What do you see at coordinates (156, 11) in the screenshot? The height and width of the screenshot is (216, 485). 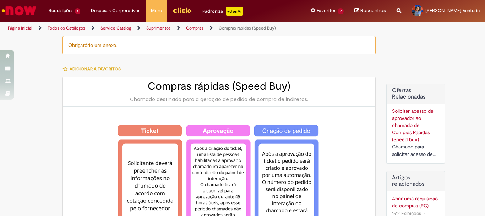 I see `span: More` at bounding box center [156, 11].